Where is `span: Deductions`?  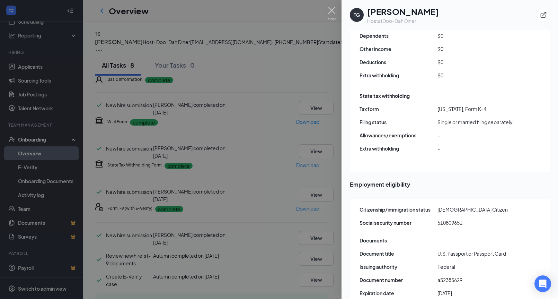 span: Deductions is located at coordinates (398, 62).